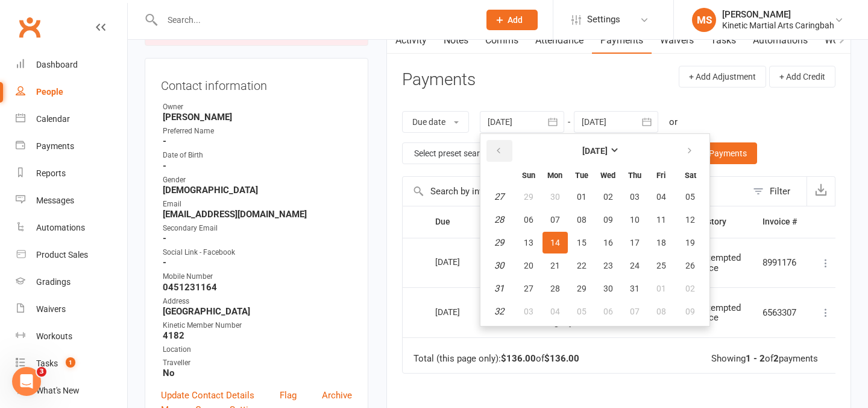 Image resolution: width=868 pixels, height=408 pixels. Describe the element at coordinates (72, 227) in the screenshot. I see `a: Automations` at that location.